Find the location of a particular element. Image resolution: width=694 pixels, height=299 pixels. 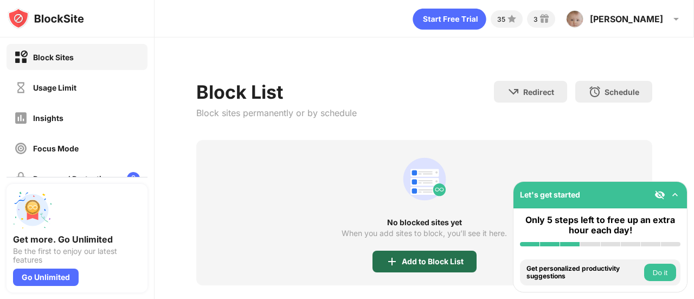

img: time-usage-off.svg is located at coordinates (21, 87).